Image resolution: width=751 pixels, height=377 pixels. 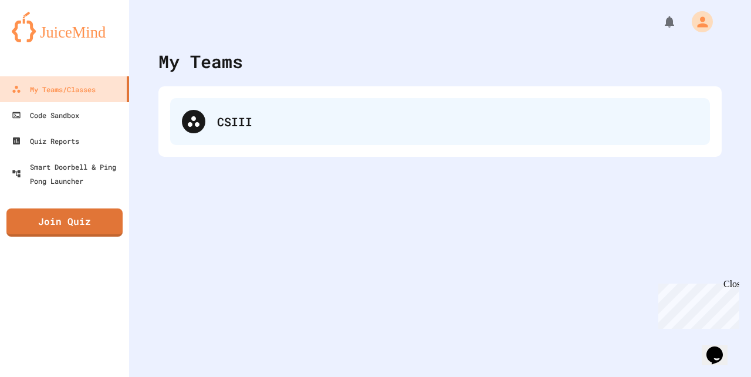 What do you see at coordinates (201, 61) in the screenshot?
I see `div: My Teams` at bounding box center [201, 61].